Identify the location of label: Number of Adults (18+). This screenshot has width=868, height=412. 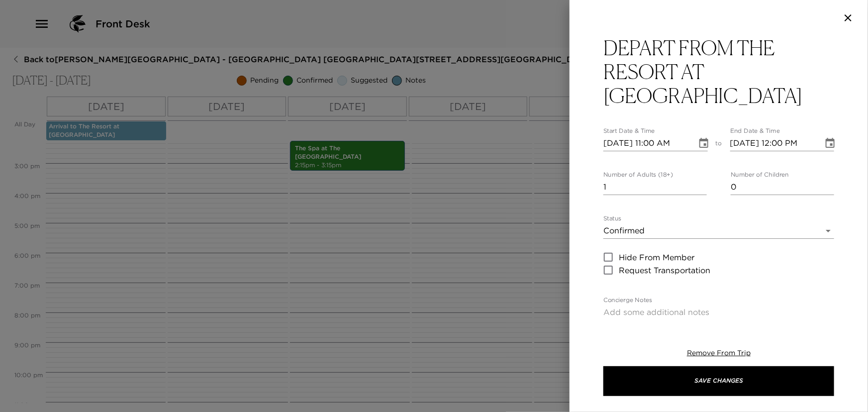
(638, 175).